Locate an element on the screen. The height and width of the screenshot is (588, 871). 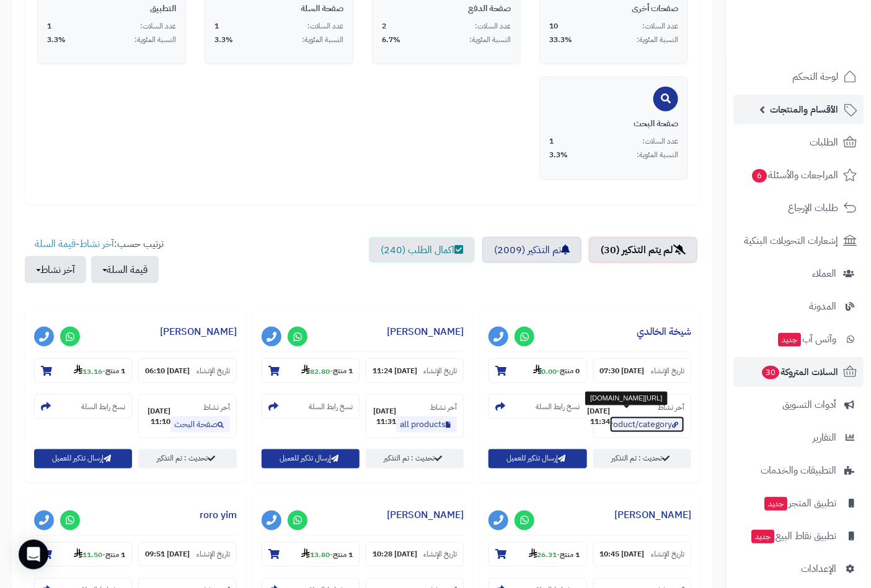
span: وآتس آب is located at coordinates (806, 339).